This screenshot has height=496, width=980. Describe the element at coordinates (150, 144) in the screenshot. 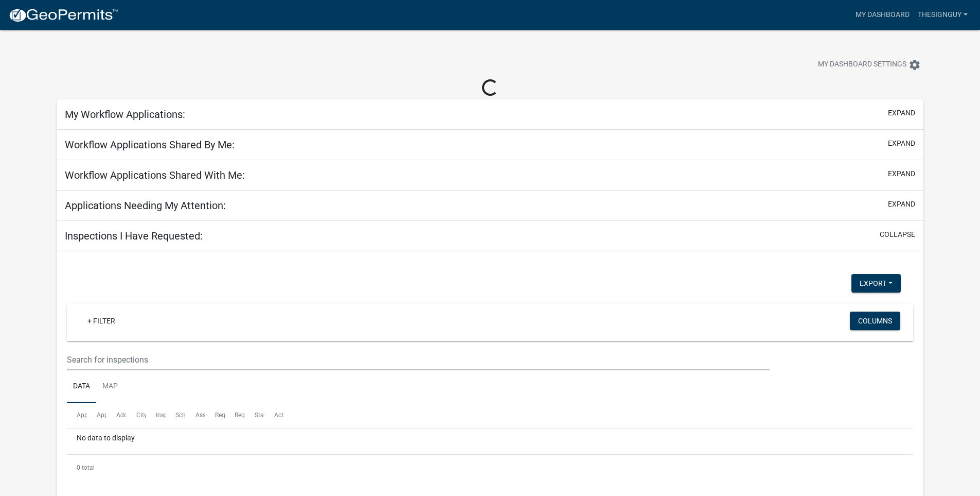

I see `h5: Workflow Applications Shared By Me:` at that location.